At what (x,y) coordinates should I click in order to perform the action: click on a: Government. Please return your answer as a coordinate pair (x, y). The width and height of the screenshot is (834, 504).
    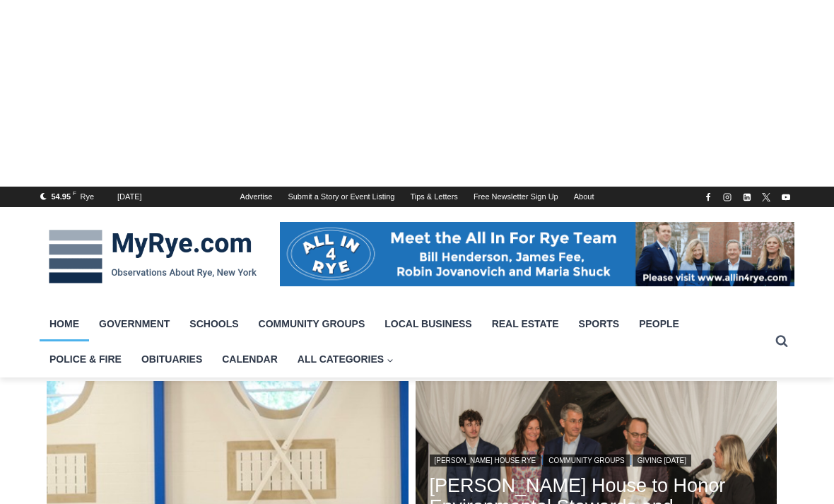
    Looking at the image, I should click on (135, 324).